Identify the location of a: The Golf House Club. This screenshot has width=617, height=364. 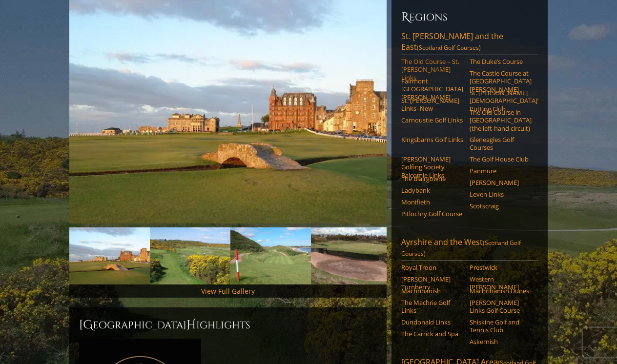
(500, 159).